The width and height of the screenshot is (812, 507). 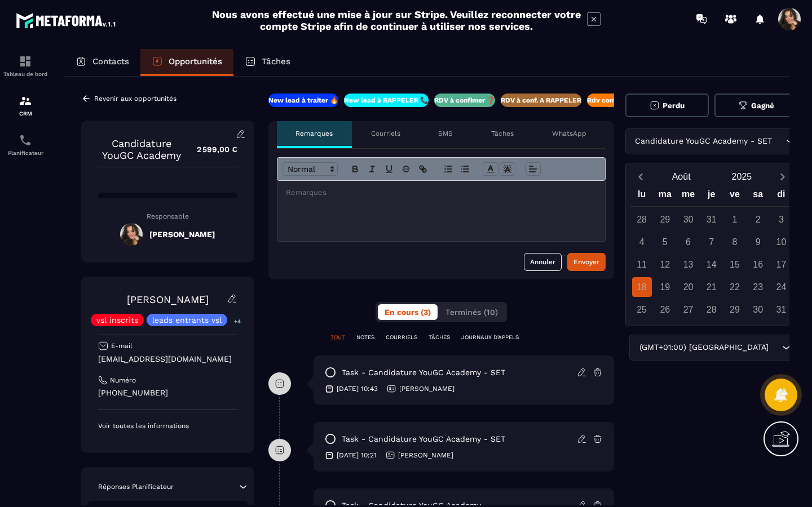 I want to click on span: Perdu, so click(x=673, y=105).